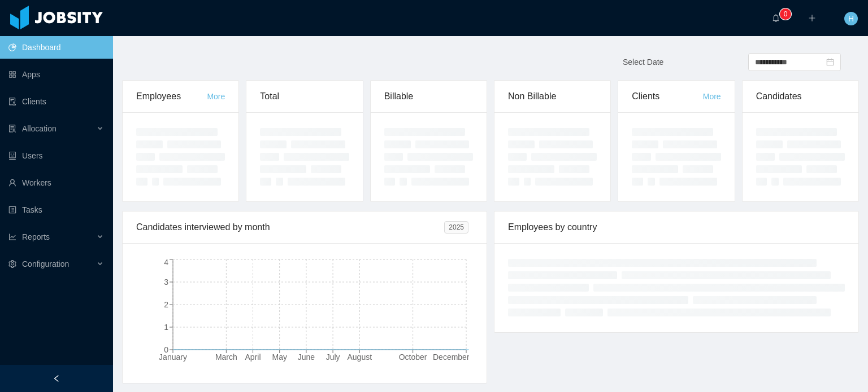 The width and height of the screenshot is (868, 392). Describe the element at coordinates (56, 210) in the screenshot. I see `a: icon: profileTasks` at that location.